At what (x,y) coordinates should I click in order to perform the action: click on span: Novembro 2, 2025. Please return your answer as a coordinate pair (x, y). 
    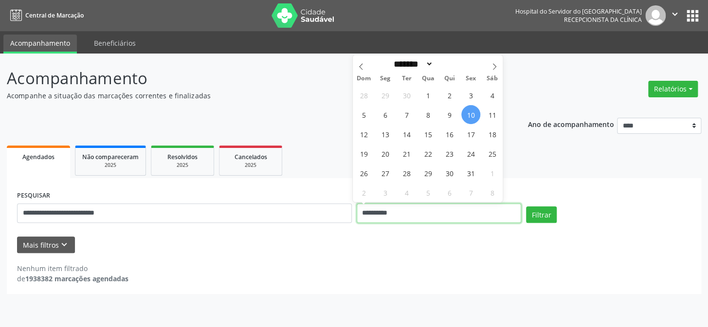
    Looking at the image, I should click on (364, 192).